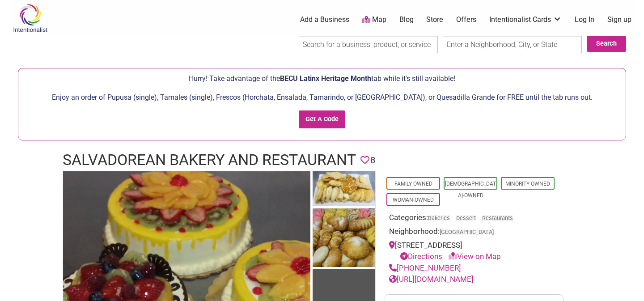 This screenshot has width=644, height=301. Describe the element at coordinates (325, 20) in the screenshot. I see `a: Add a Business` at that location.